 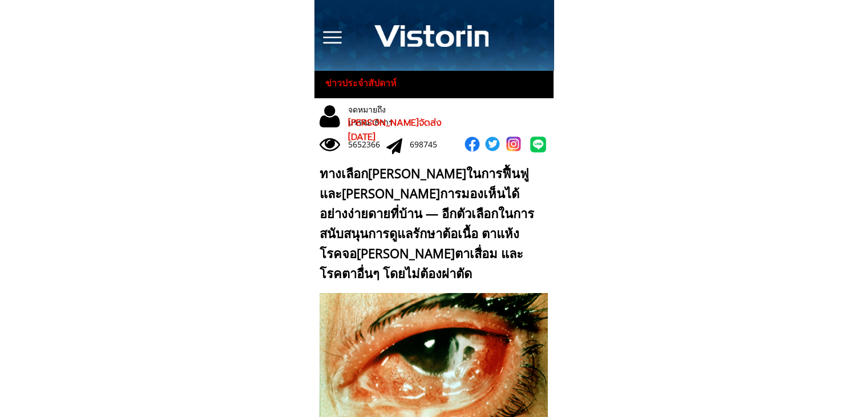 What do you see at coordinates (389, 116) in the screenshot?
I see `div: จดหมายถึงบรรณาธิการ` at bounding box center [389, 116].